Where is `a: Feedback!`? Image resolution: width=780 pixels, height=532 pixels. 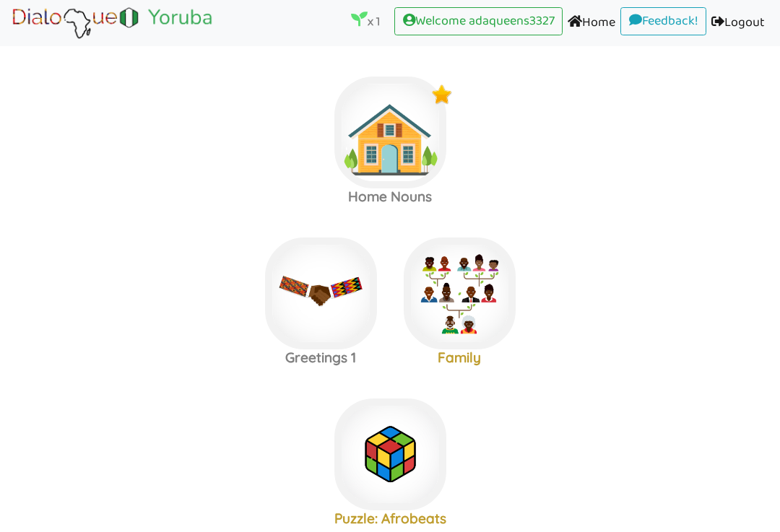
a: Feedback! is located at coordinates (663, 22).